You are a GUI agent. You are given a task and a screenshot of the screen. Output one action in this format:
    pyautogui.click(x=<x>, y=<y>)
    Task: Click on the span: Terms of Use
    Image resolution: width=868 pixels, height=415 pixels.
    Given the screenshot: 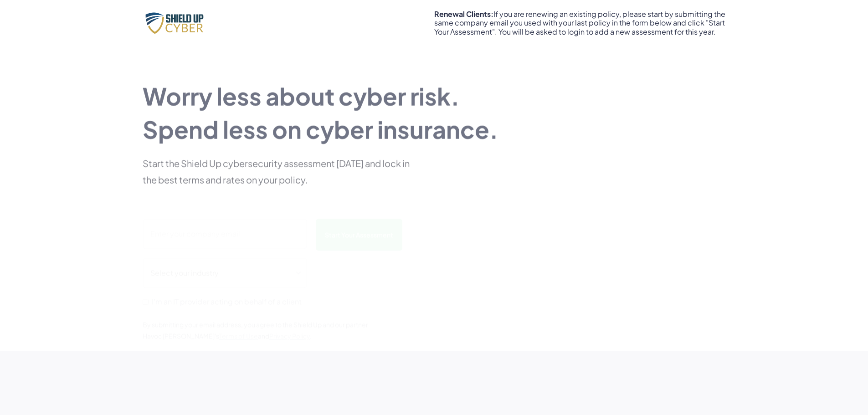 What is the action you would take?
    pyautogui.click(x=238, y=336)
    